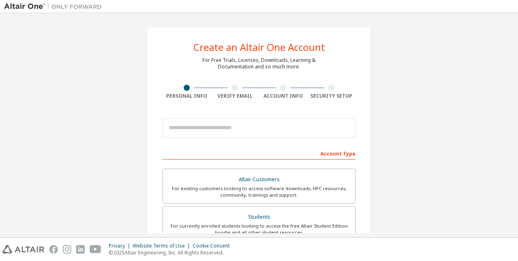 The image size is (518, 261). Describe the element at coordinates (283, 96) in the screenshot. I see `div: Account Info` at that location.